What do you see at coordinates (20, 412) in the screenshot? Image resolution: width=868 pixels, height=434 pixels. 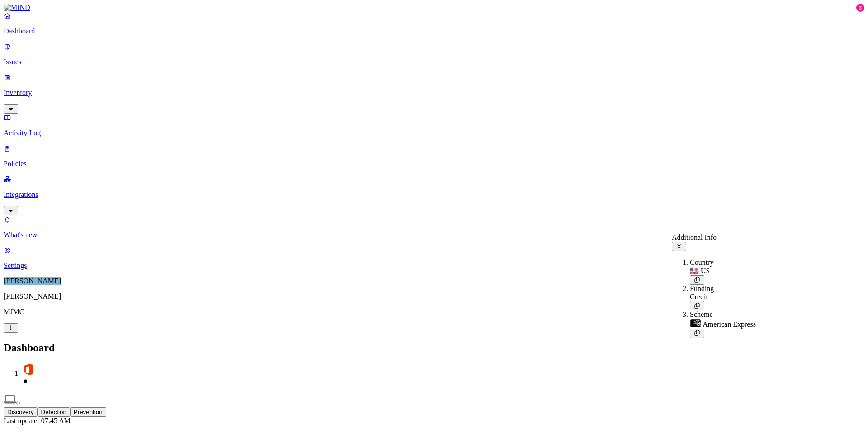 I see `button: Discovery` at bounding box center [20, 412].